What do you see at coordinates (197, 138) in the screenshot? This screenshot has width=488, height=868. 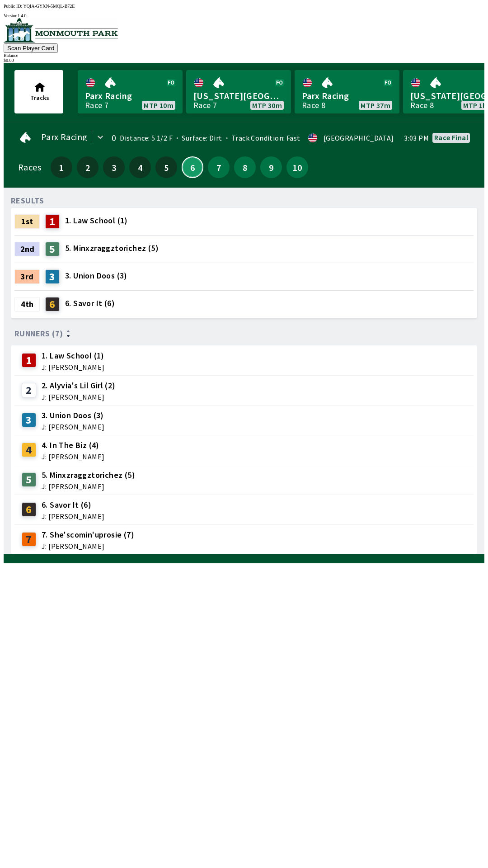 I see `span: Surface: Dirt` at bounding box center [197, 138].